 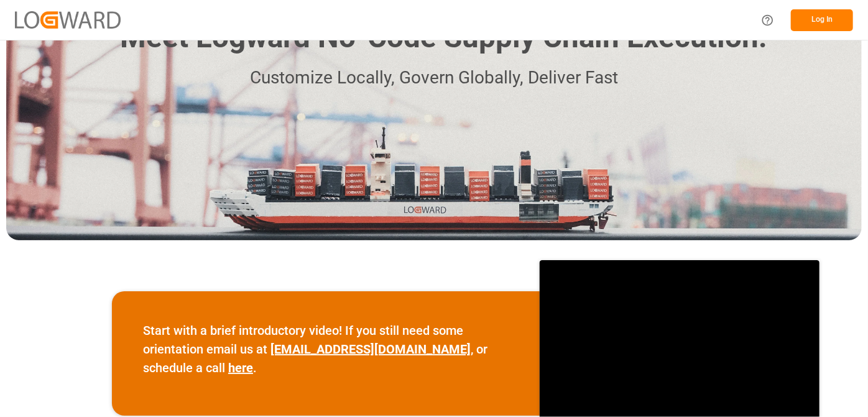 I want to click on p: Start with a brief introductory video! If you still need some orientation email us at , or schedu..., so click(x=326, y=349).